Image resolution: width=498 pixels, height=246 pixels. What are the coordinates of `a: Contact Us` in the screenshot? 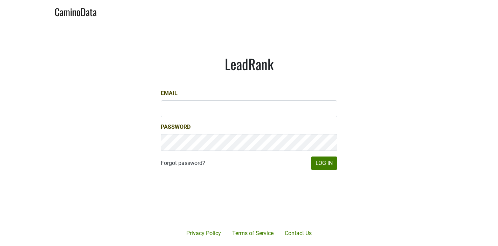 It's located at (298, 233).